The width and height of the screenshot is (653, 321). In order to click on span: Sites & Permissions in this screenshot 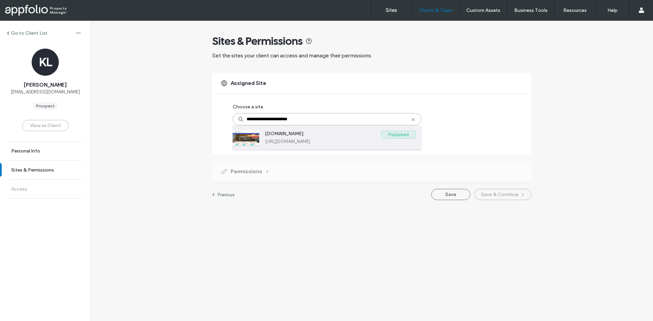, I will do `click(257, 41)`.